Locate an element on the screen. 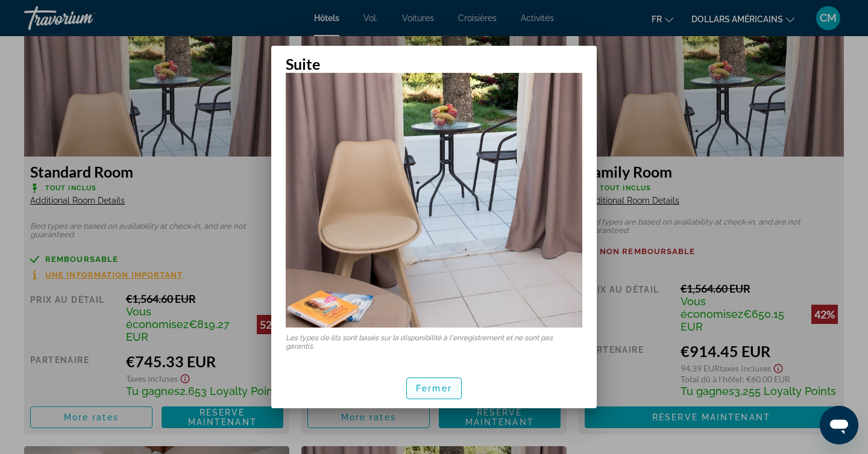  font: Suite is located at coordinates (302, 64).